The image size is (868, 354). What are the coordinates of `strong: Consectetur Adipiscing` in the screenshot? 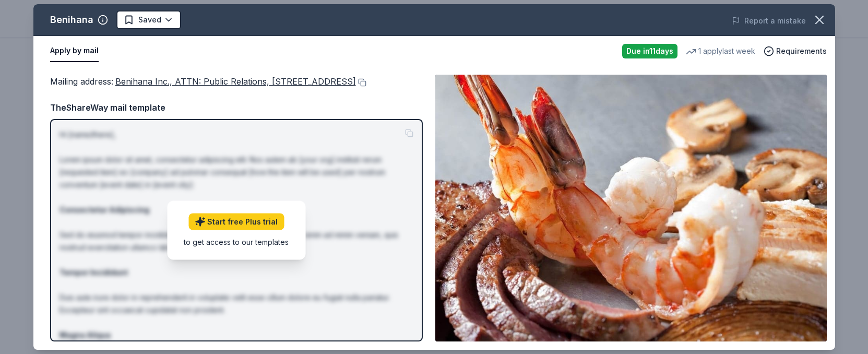 It's located at (104, 210).